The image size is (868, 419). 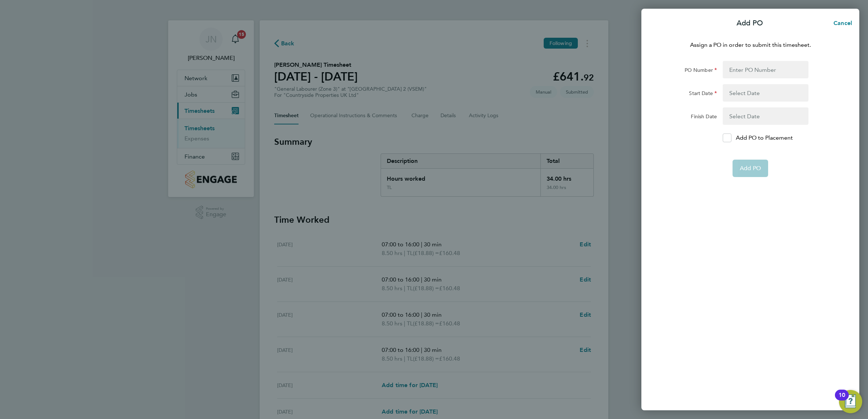 I want to click on button: Cancel, so click(x=841, y=23).